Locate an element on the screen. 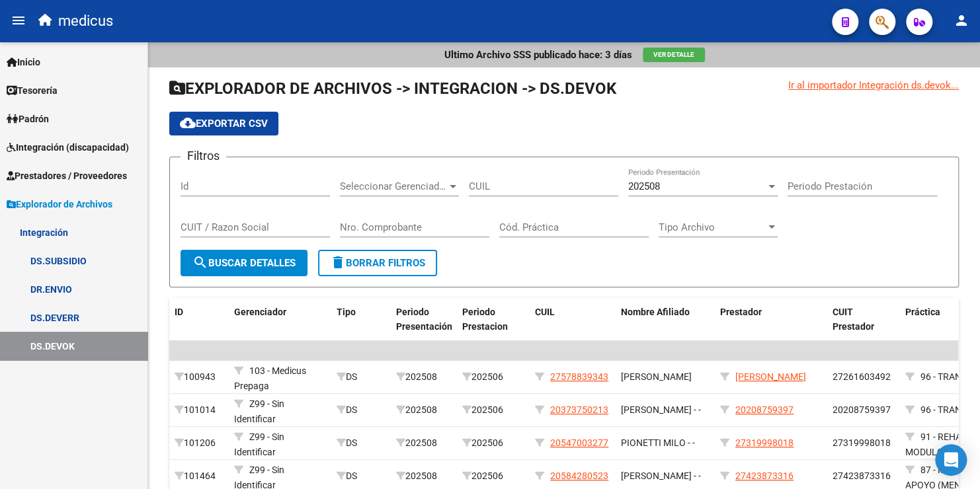  button: Buscar Detalles is located at coordinates (244, 263).